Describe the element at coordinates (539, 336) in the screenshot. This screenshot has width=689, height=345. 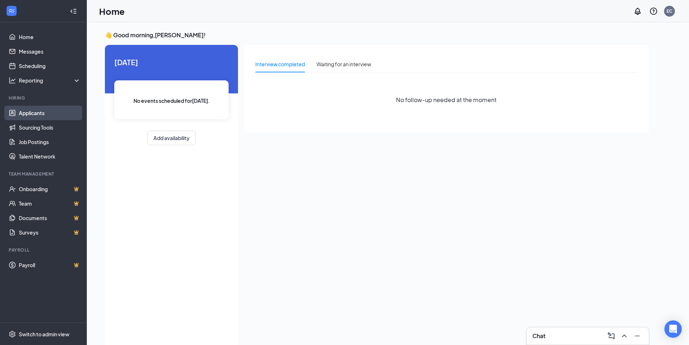
I see `h3: Chat` at that location.